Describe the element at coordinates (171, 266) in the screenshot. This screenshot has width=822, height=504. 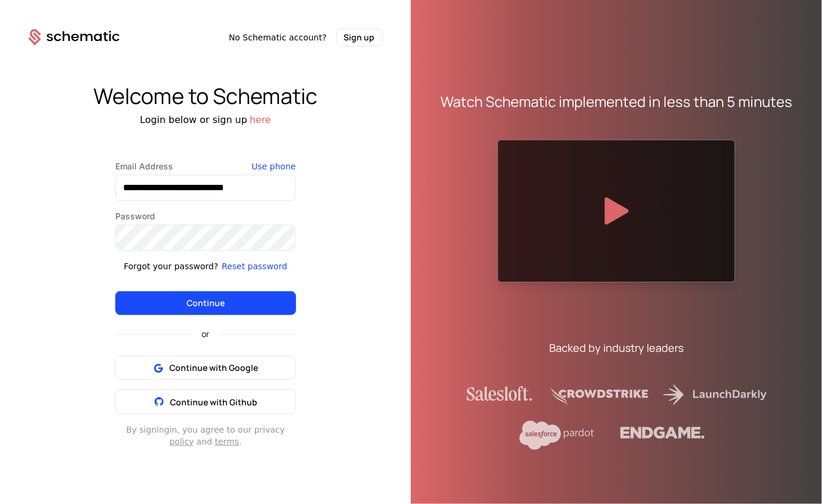
I see `div: Forgot your password?` at that location.